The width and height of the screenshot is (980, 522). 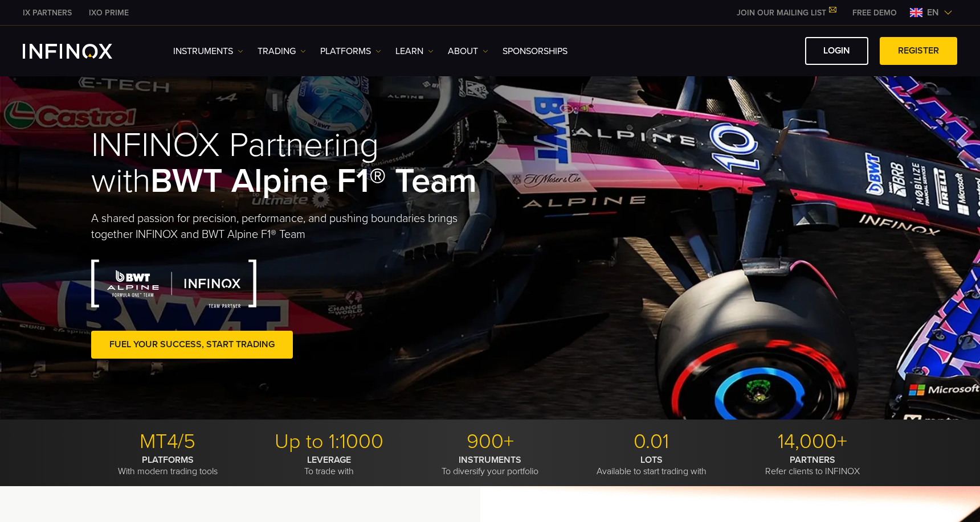 I want to click on a: JOIN OUR MAILING LIST, so click(x=786, y=13).